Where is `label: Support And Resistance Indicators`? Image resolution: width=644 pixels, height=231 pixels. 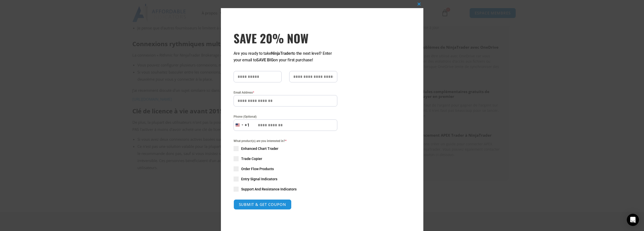
label: Support And Resistance Indicators is located at coordinates (285, 189).